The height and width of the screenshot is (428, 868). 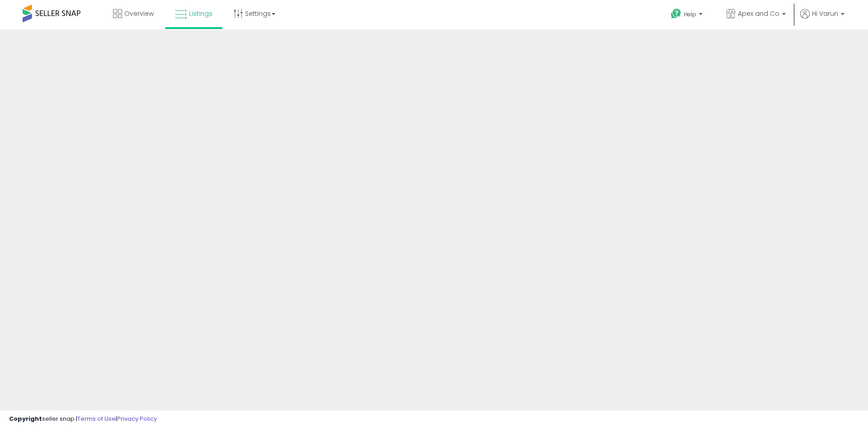 I want to click on span: Overview, so click(x=139, y=14).